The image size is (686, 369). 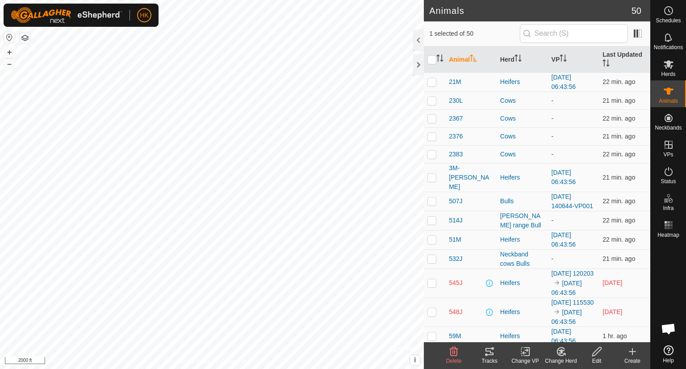 I want to click on span: 545J, so click(x=455, y=283).